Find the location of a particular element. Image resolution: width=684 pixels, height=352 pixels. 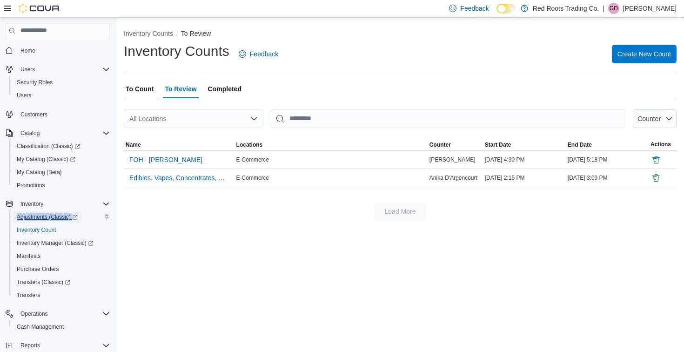

p: Red Roots Trading Co. is located at coordinates (566, 8).